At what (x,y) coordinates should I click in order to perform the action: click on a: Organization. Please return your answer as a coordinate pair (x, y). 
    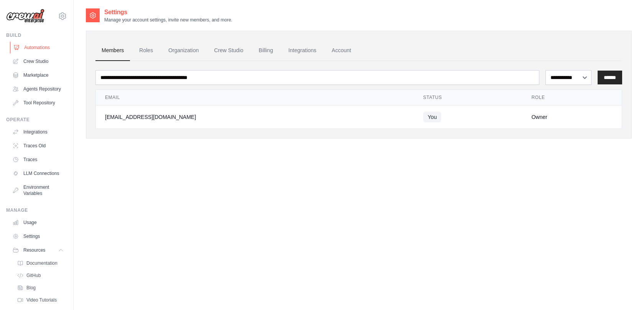
    Looking at the image, I should click on (183, 51).